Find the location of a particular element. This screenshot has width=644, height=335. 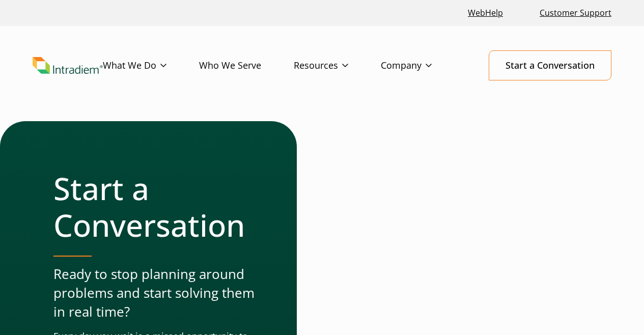

a: Resources is located at coordinates (337, 65).